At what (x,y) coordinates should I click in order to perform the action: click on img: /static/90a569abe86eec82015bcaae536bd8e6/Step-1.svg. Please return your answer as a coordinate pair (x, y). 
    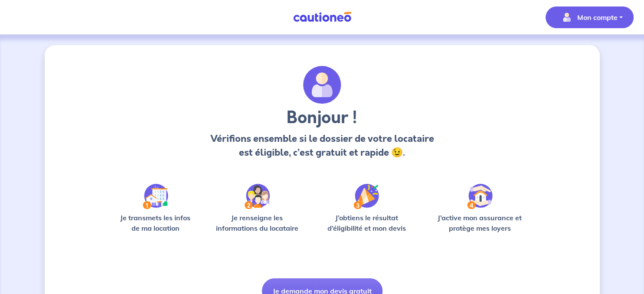
    Looking at the image, I should click on (155, 197).